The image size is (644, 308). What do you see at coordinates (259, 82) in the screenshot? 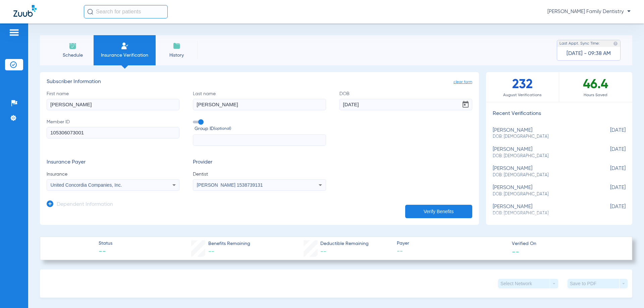
I see `h3: Subscriber Information` at bounding box center [259, 82].